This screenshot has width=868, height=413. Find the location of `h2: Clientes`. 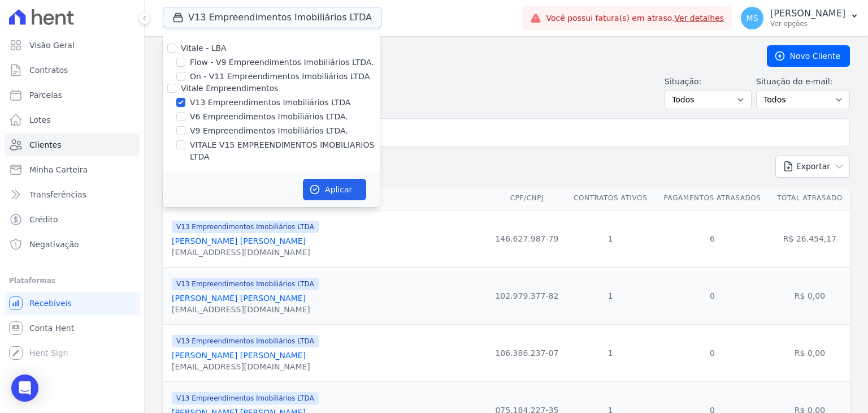

h2: Clientes is located at coordinates (455, 56).